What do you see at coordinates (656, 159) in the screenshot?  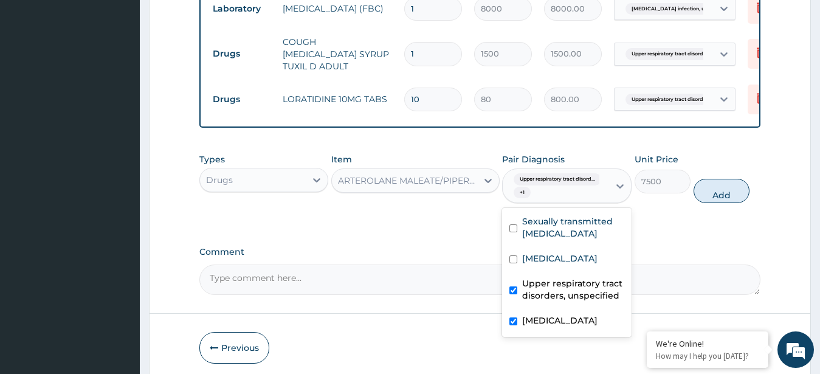 I see `label: Unit Price` at bounding box center [656, 159].